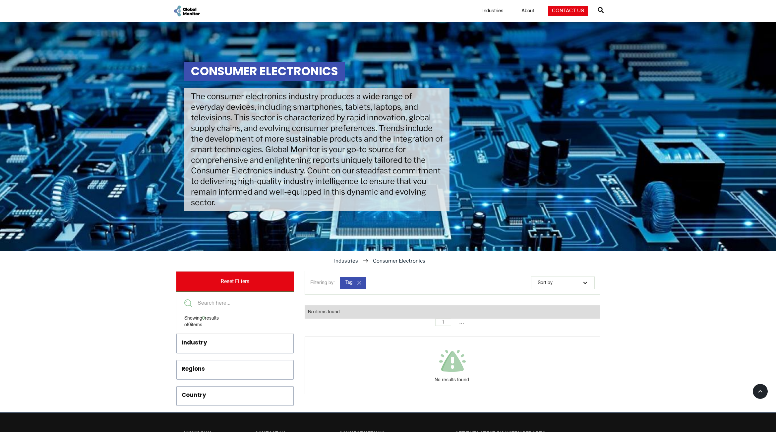 This screenshot has height=432, width=776. What do you see at coordinates (359, 283) in the screenshot?
I see `img: close icon` at bounding box center [359, 283].